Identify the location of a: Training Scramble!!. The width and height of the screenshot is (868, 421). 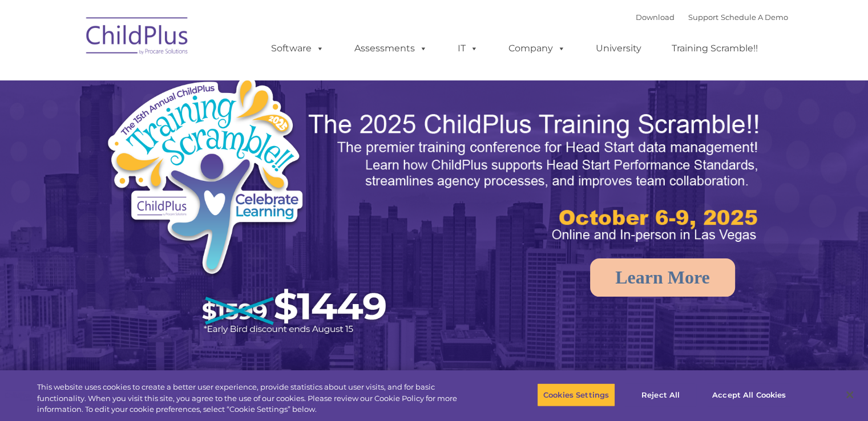
(715, 49).